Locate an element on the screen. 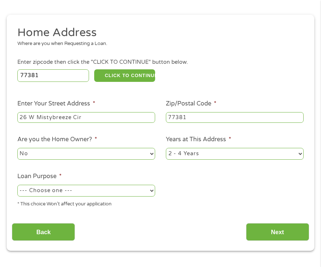  label: Are you the Home Owner? is located at coordinates (57, 140).